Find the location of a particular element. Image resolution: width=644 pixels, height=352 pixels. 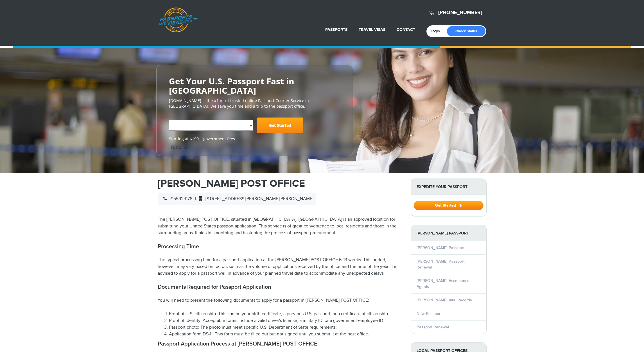

li: Proof of identity: Acceptable forms include a valid driver's license, a military ID, or a governm... is located at coordinates (286, 321).